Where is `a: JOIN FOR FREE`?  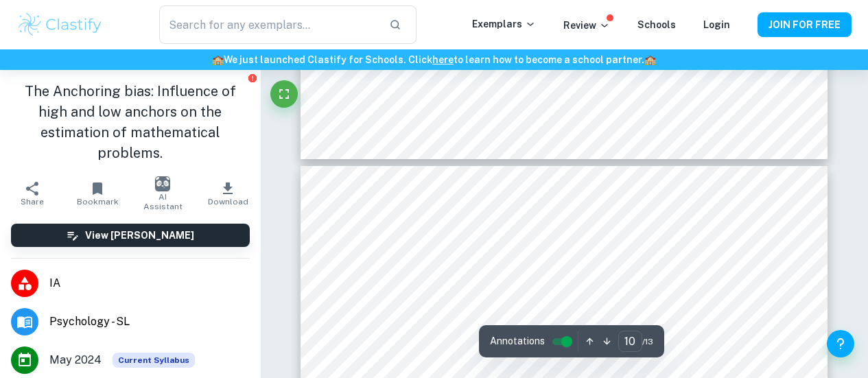
a: JOIN FOR FREE is located at coordinates (805, 25).